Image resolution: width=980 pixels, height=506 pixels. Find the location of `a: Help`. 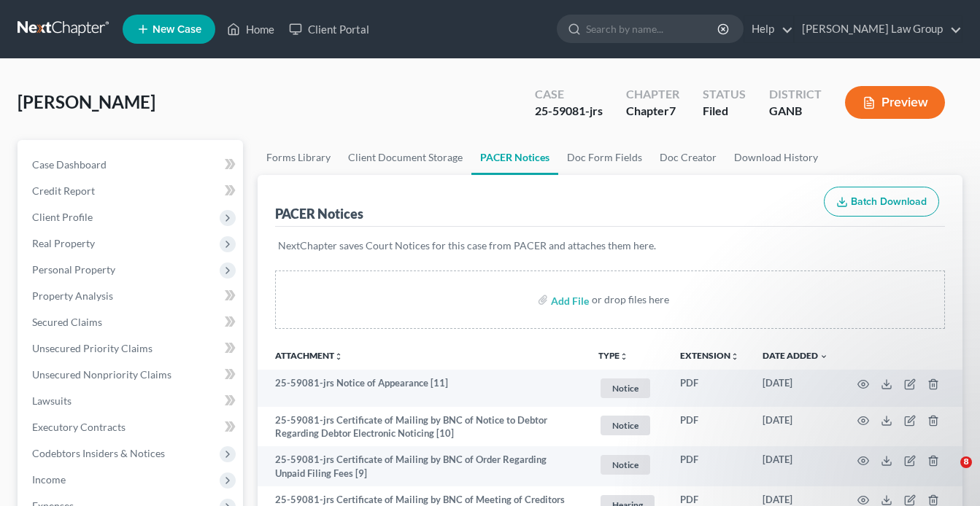

a: Help is located at coordinates (769, 29).